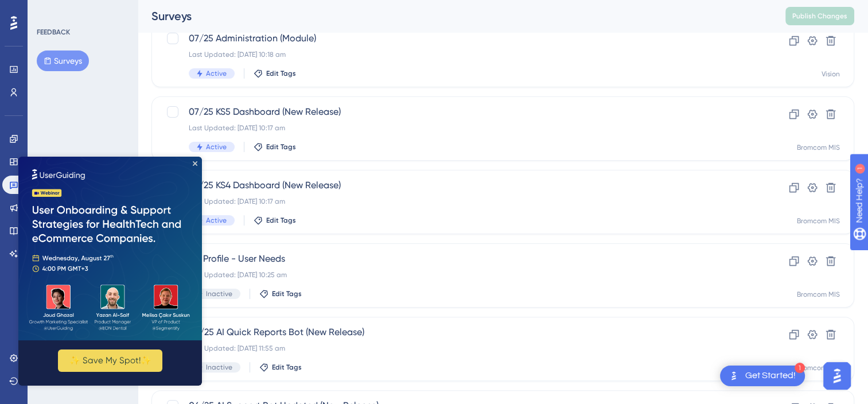  What do you see at coordinates (820, 16) in the screenshot?
I see `span: Publish Changes` at bounding box center [820, 16].